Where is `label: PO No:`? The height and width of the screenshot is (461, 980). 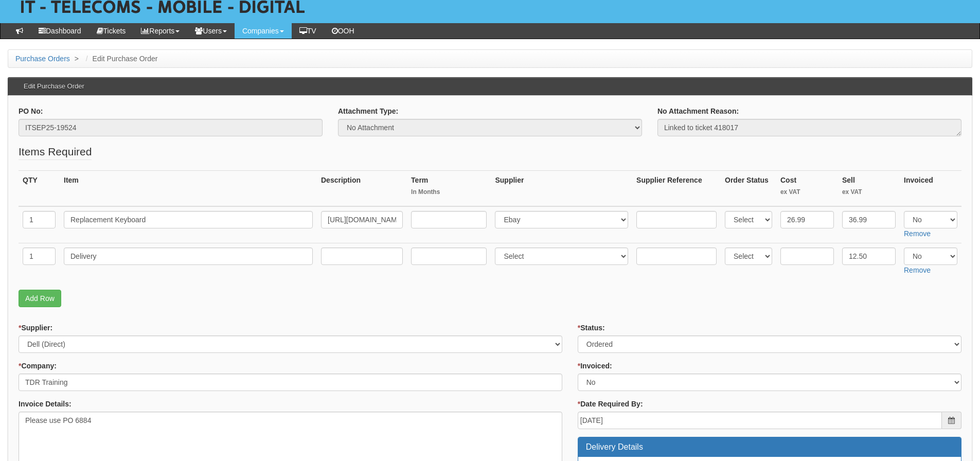 label: PO No: is located at coordinates (31, 112).